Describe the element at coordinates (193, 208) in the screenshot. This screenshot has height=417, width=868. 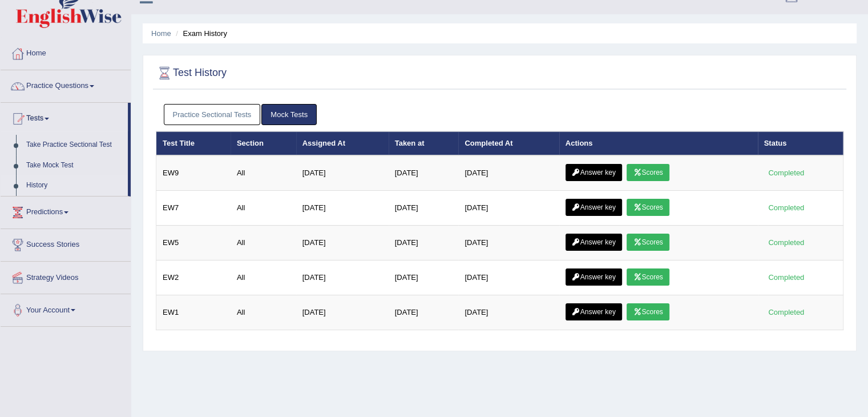
I see `td: EW7` at that location.